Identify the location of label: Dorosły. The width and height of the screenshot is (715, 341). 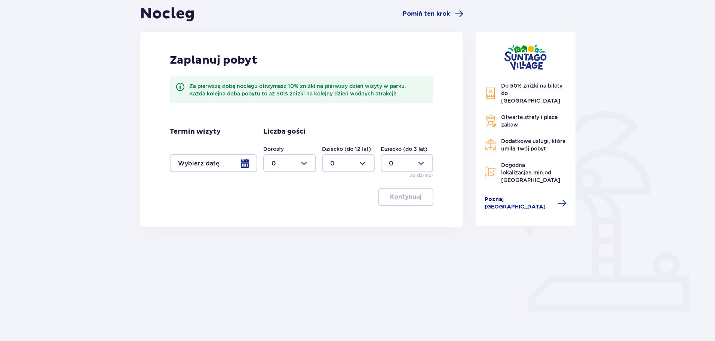
(273, 149).